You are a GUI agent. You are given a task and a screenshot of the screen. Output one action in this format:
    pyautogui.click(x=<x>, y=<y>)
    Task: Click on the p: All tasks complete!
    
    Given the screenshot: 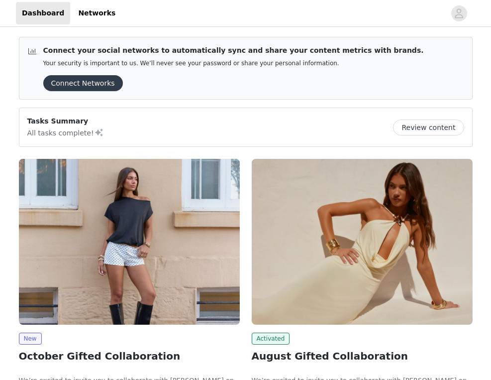 What is the action you would take?
    pyautogui.click(x=66, y=132)
    